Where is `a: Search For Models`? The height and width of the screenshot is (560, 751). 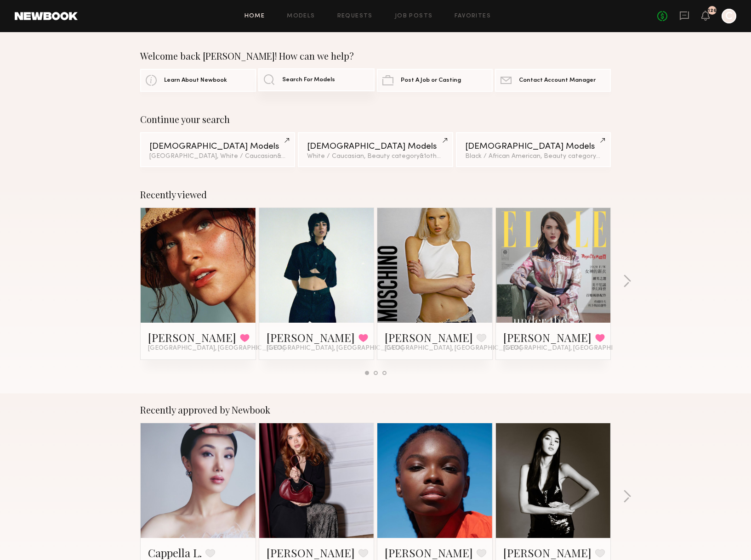 a: Search For Models is located at coordinates (316, 80).